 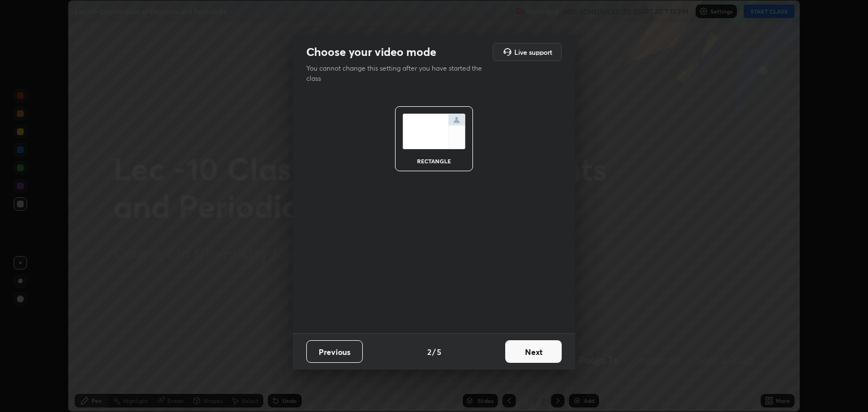 What do you see at coordinates (398, 74) in the screenshot?
I see `p: You cannot change this setting after you have started the class` at bounding box center [398, 74].